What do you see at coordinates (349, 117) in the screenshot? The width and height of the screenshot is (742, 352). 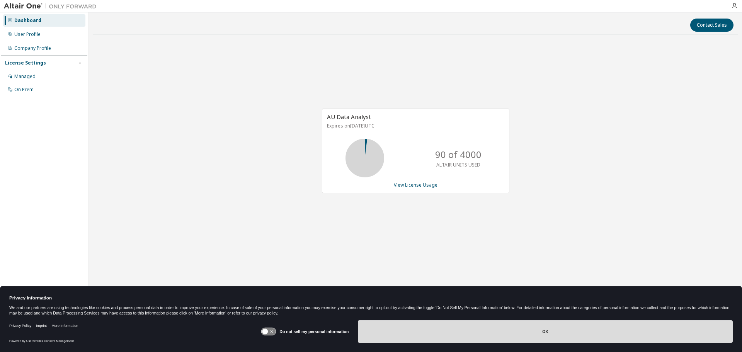 I see `span: AU Data Analyst` at bounding box center [349, 117].